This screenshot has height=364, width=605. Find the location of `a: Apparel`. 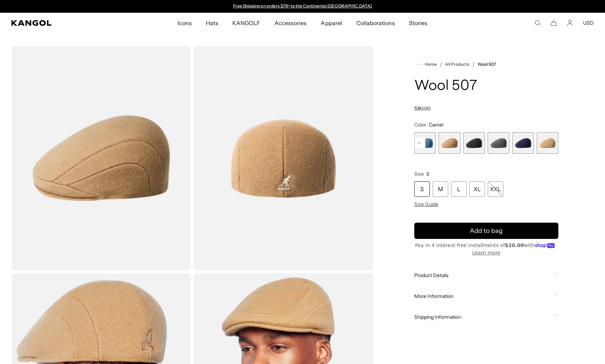

a: Apparel is located at coordinates (331, 23).